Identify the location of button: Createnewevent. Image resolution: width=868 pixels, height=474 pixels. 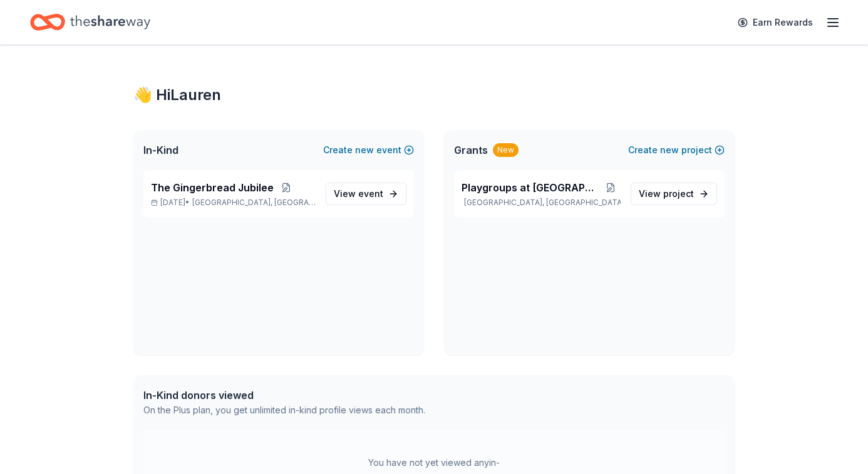
(369, 150).